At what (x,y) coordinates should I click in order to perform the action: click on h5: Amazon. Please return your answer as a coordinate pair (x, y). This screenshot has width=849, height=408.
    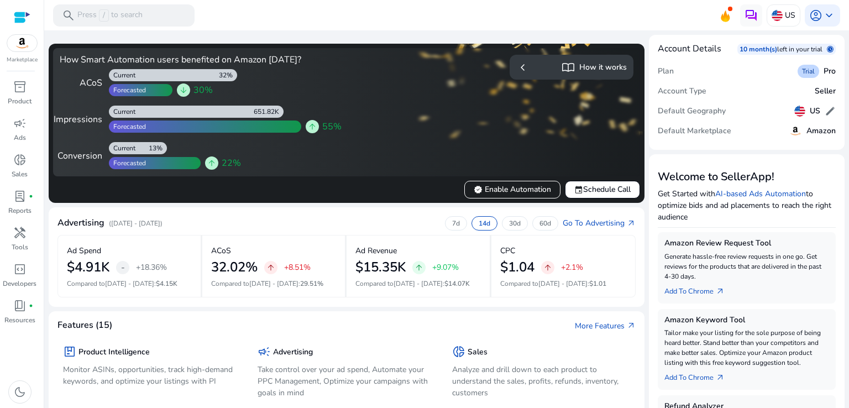
    Looking at the image, I should click on (820, 131).